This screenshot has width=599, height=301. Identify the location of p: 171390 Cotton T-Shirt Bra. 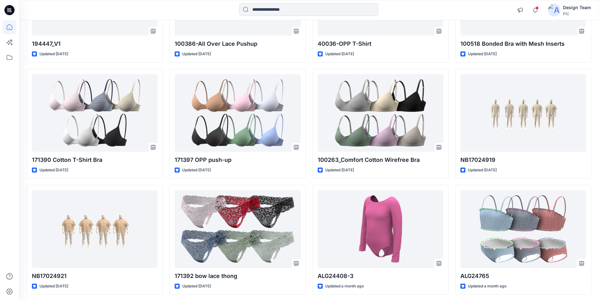
(95, 160).